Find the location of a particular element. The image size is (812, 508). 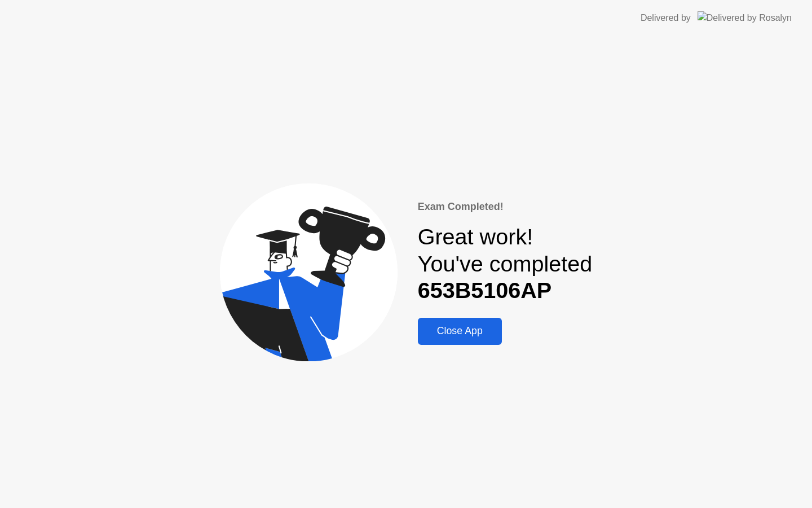

div: Delivered by is located at coordinates (666, 18).